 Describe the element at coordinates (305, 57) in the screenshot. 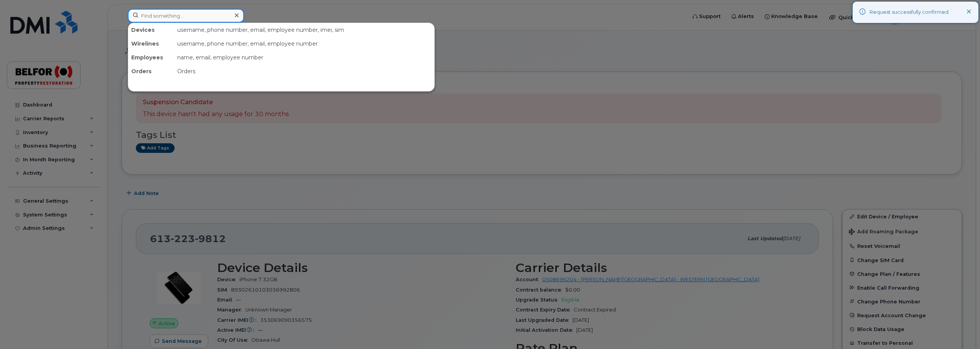

I see `div: name, email, employee number` at that location.